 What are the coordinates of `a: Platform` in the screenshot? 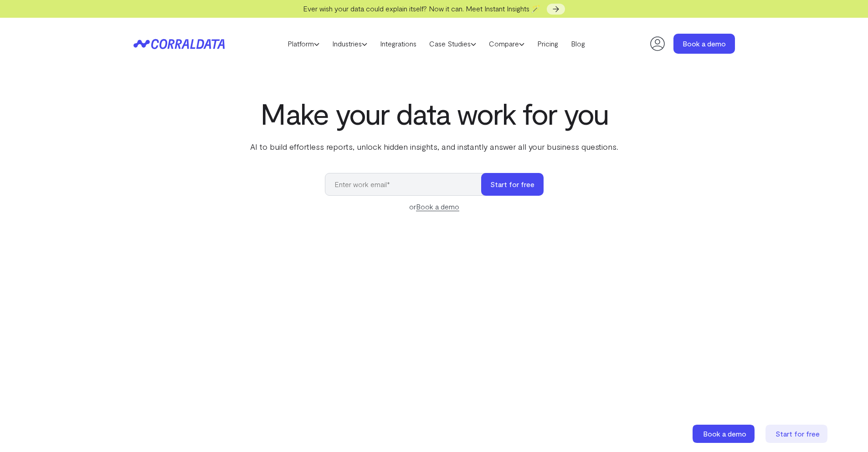 It's located at (303, 43).